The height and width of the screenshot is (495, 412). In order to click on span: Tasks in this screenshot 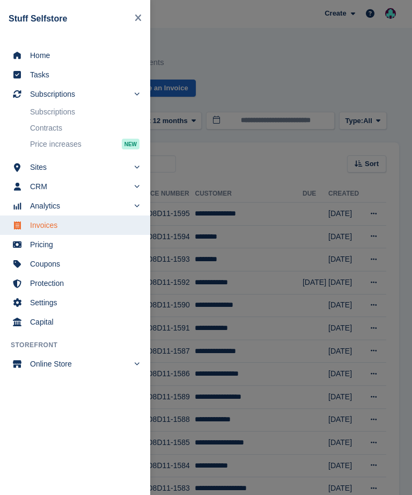, I will do `click(82, 75)`.